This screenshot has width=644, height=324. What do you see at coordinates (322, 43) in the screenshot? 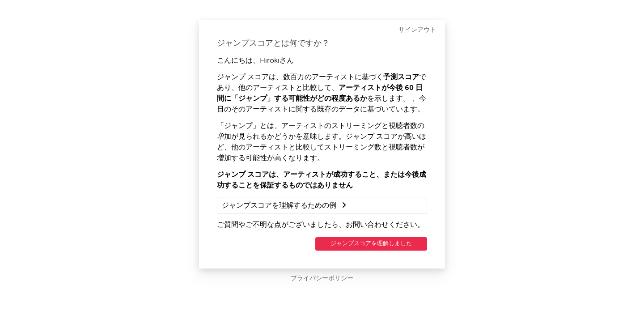
I see `div: ジャンプスコアとは何ですか？` at bounding box center [322, 43].